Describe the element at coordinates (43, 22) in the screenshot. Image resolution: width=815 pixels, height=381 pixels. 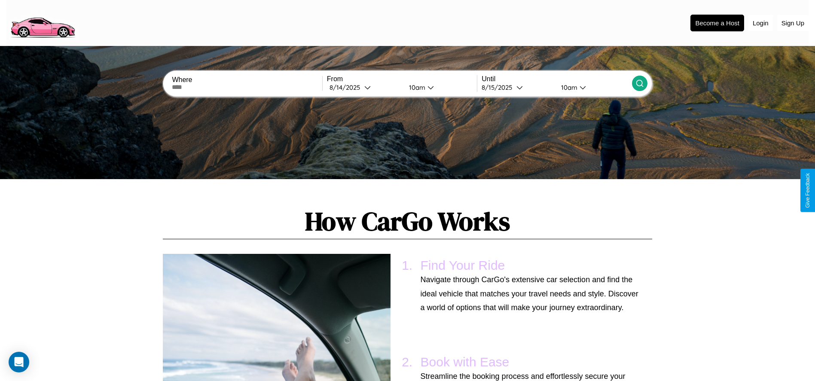
I see `img: logo` at that location.